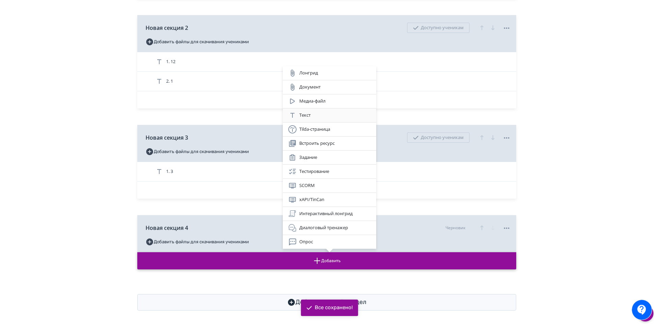 This screenshot has height=327, width=659. Describe the element at coordinates (329, 143) in the screenshot. I see `div: Встроить ресурс` at that location.